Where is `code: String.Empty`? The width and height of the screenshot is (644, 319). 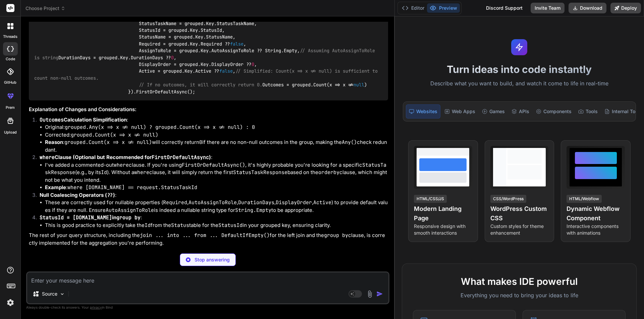
code: String.Empty is located at coordinates (253, 211).